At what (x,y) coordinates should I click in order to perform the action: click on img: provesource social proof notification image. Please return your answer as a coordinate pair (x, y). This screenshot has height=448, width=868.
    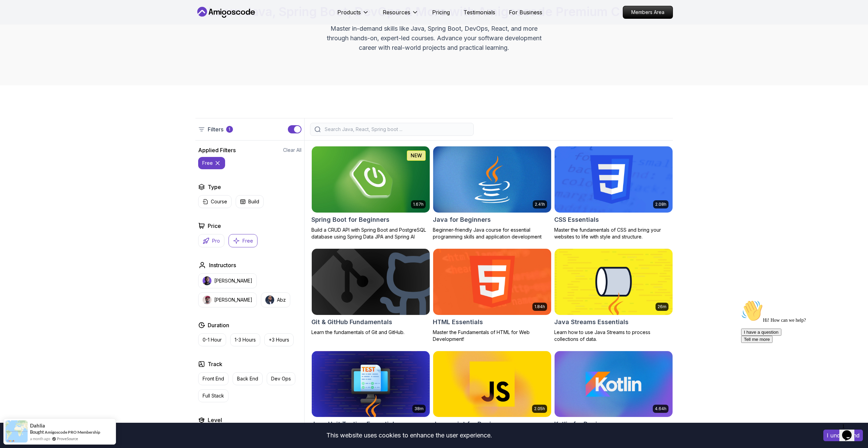
    Looking at the image, I should click on (16, 432).